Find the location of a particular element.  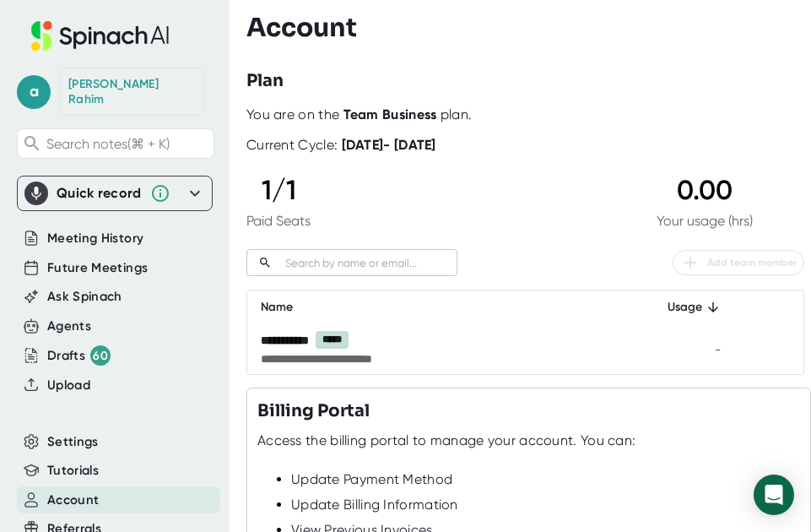

span: a is located at coordinates (34, 92).